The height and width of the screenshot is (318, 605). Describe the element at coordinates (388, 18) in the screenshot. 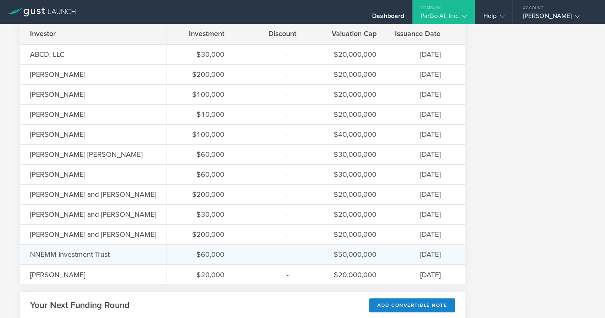

I see `div: Dashboard` at that location.